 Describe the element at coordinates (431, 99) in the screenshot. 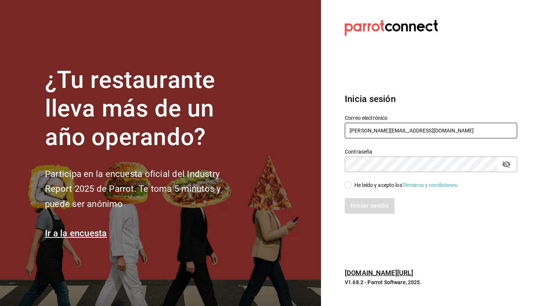

I see `h3: Inicia sesión` at that location.